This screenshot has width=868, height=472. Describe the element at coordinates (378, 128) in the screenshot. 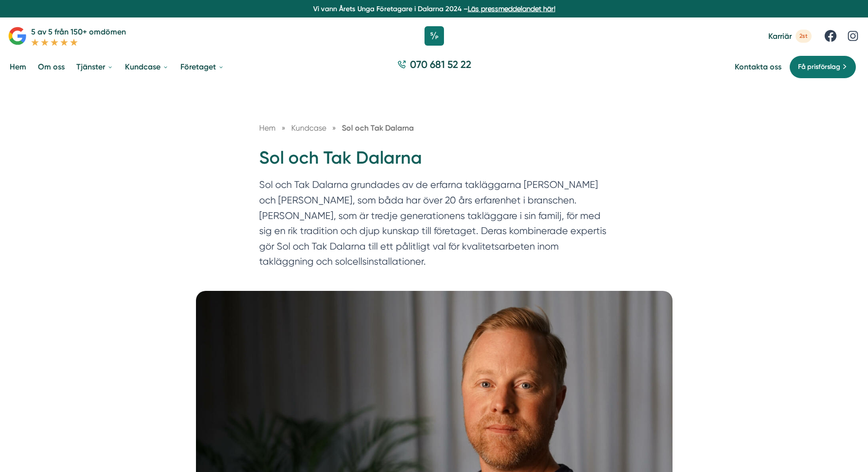

I see `span: Sol och Tak Dalarna` at that location.